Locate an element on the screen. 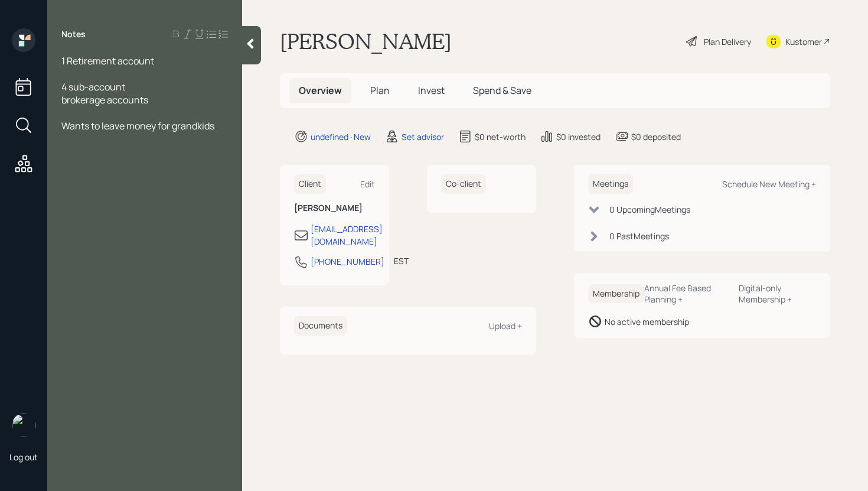 The image size is (868, 491). span: Spend & Save is located at coordinates (502, 90).